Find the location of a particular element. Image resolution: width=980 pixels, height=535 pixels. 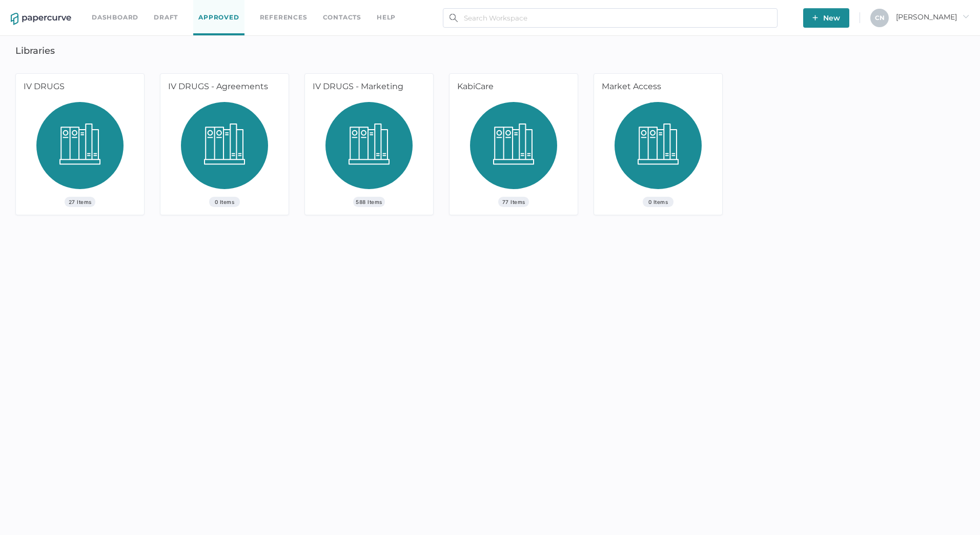

span: 77 Items is located at coordinates (514, 202).